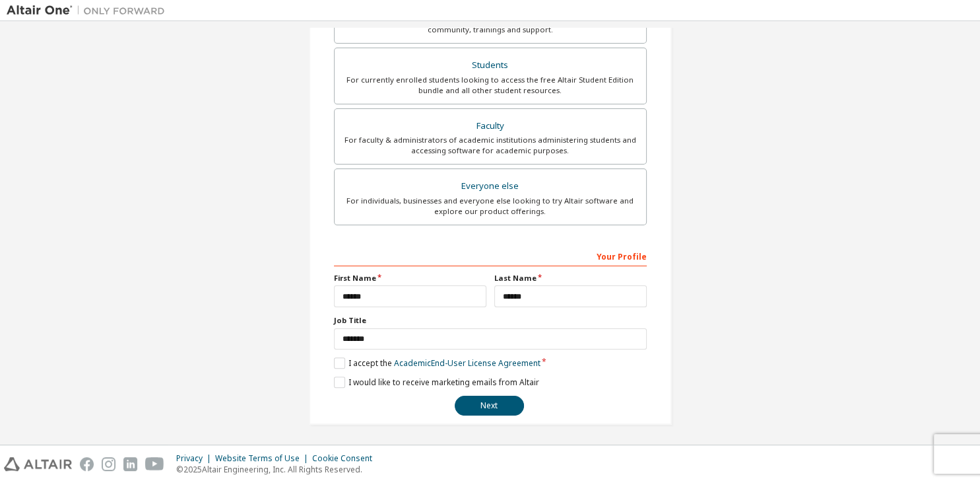  What do you see at coordinates (196, 458) in the screenshot?
I see `div: Privacy` at bounding box center [196, 458].